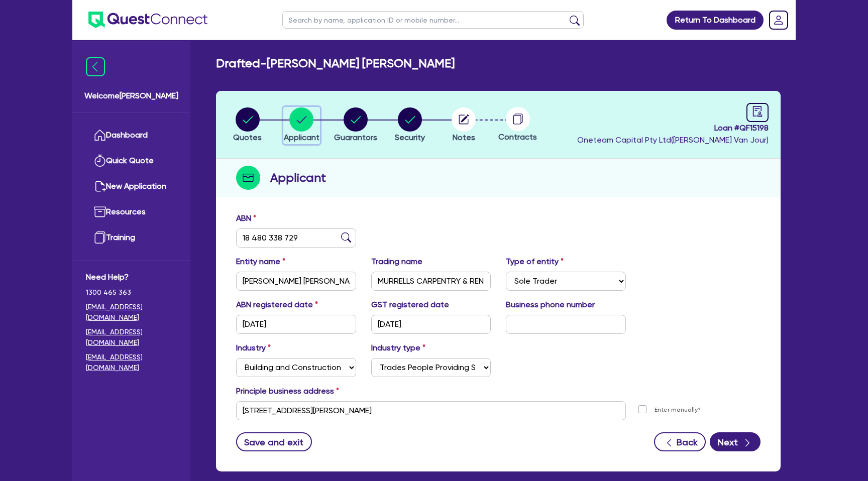 The image size is (868, 481). I want to click on img: step-icon, so click(248, 178).